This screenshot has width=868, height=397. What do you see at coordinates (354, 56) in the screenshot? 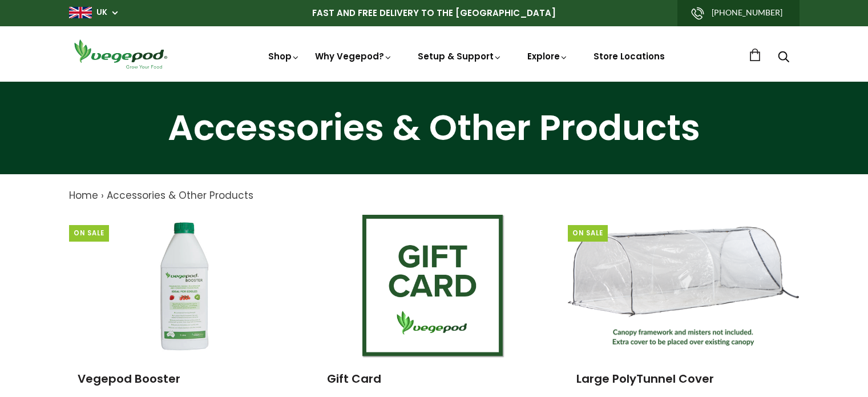
I see `a: Why Vegepod?` at bounding box center [354, 56].